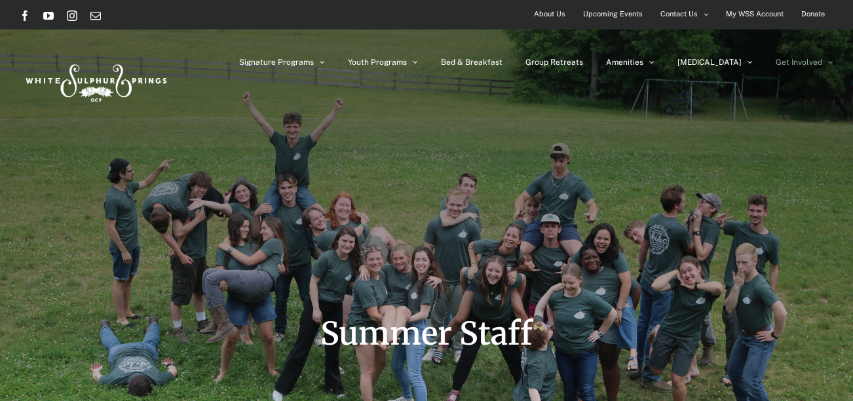  I want to click on a: Instagram, so click(72, 16).